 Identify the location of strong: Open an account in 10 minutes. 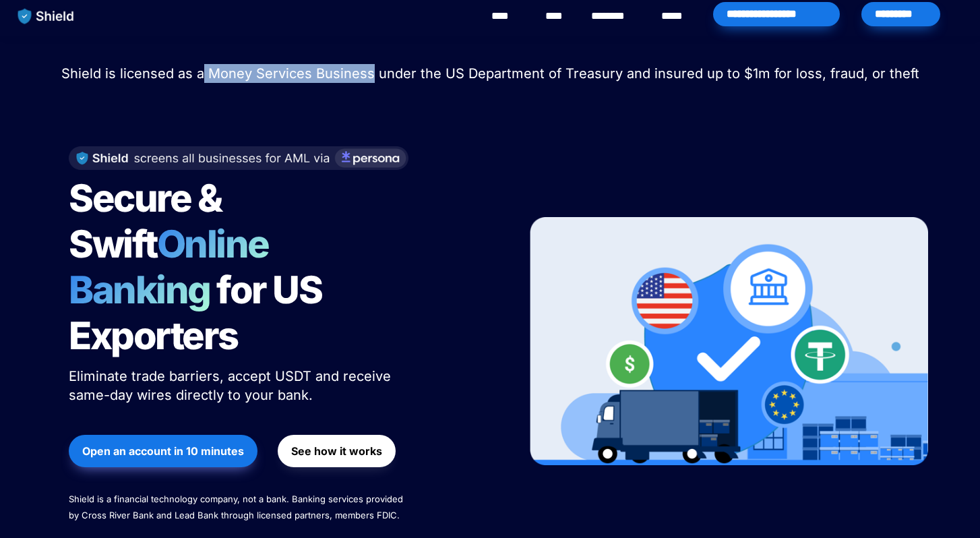
(163, 451).